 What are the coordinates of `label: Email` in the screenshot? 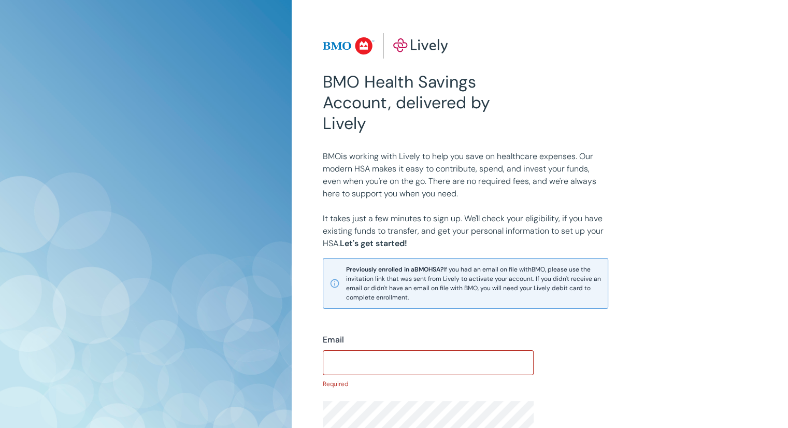 It's located at (333, 340).